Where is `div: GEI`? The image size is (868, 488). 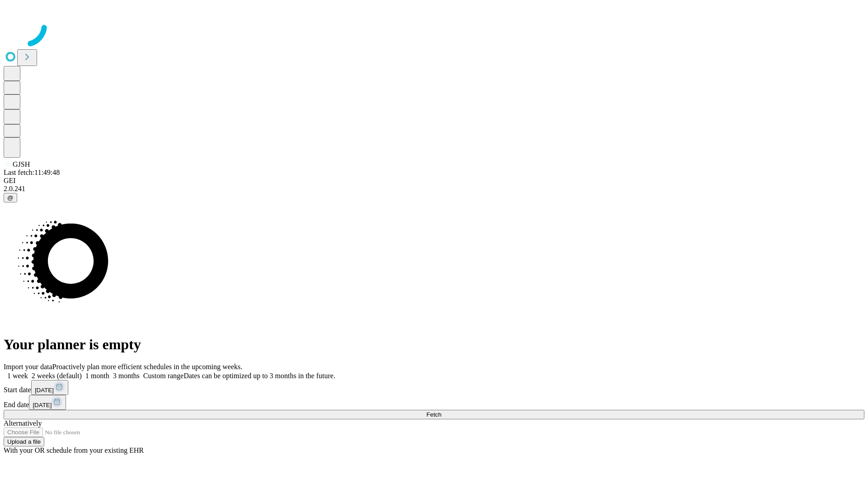 div: GEI is located at coordinates (434, 180).